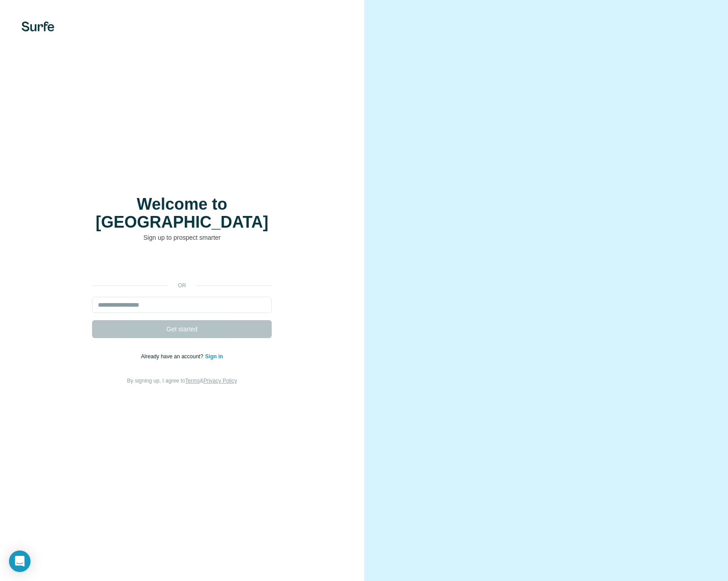 The image size is (728, 581). Describe the element at coordinates (182, 381) in the screenshot. I see `span: By signing up, I agree to &` at that location.